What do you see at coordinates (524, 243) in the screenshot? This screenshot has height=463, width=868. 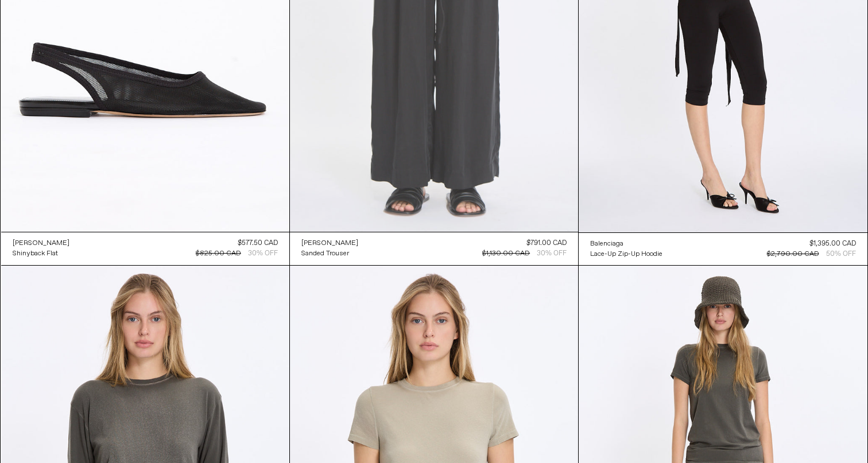 I see `span: $791.00 CAD` at bounding box center [524, 243].